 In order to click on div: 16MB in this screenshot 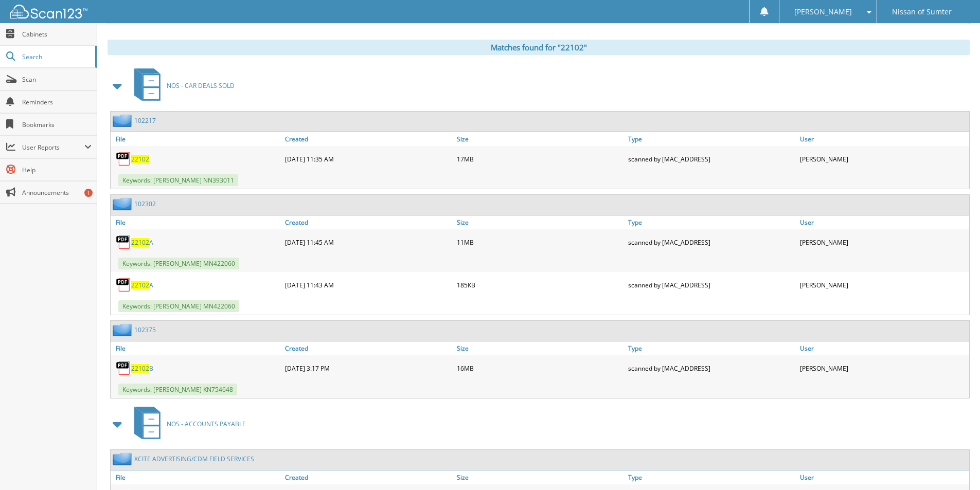, I will do `click(540, 368)`.